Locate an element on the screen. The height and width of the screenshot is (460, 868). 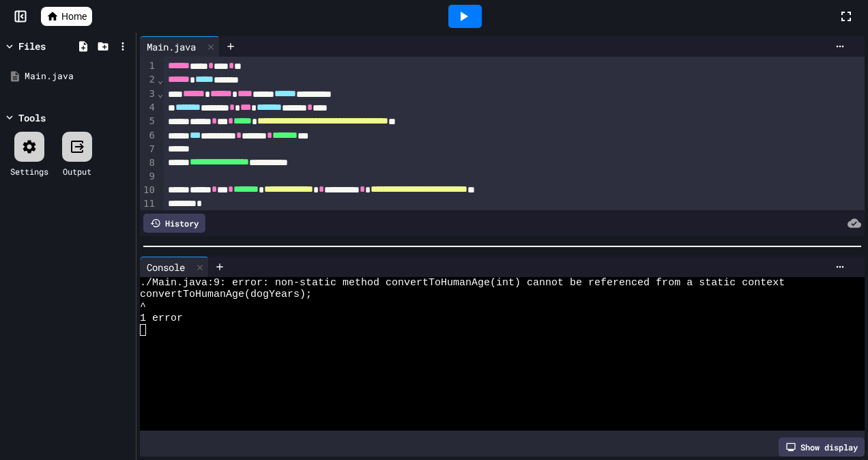
div: 11 is located at coordinates (148, 204).